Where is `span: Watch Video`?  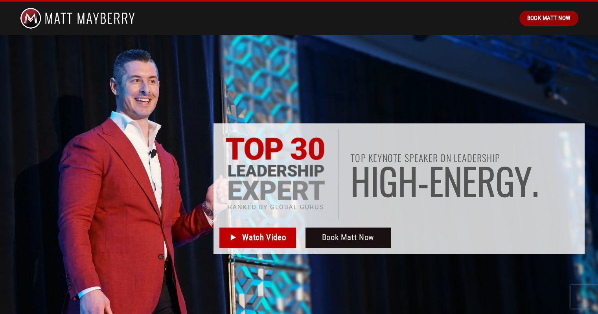 span: Watch Video is located at coordinates (264, 237).